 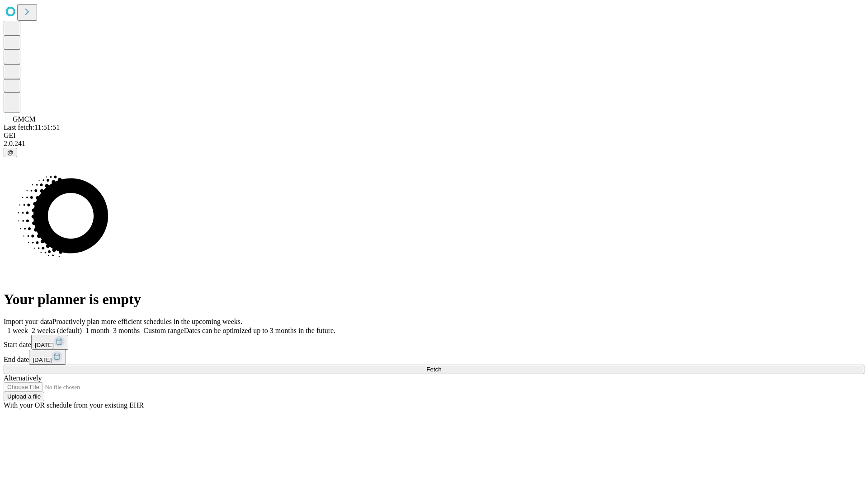 I want to click on div: End date, so click(x=434, y=357).